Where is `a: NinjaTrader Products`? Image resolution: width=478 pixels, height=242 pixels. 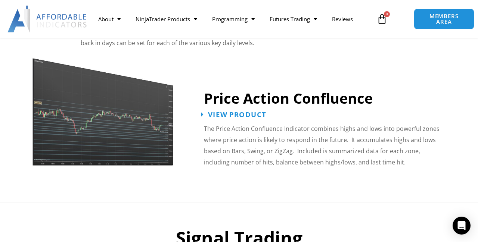 a: NinjaTrader Products is located at coordinates (166, 19).